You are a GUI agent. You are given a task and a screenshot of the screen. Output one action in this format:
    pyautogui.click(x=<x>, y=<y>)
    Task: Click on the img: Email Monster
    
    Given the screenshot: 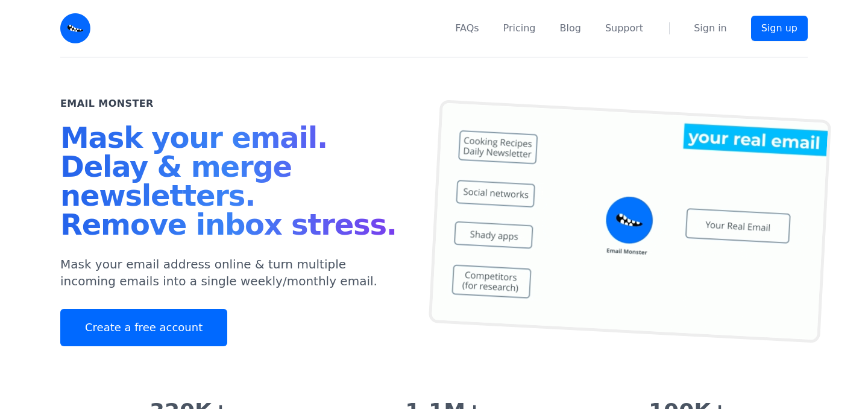 What is the action you would take?
    pyautogui.click(x=75, y=28)
    